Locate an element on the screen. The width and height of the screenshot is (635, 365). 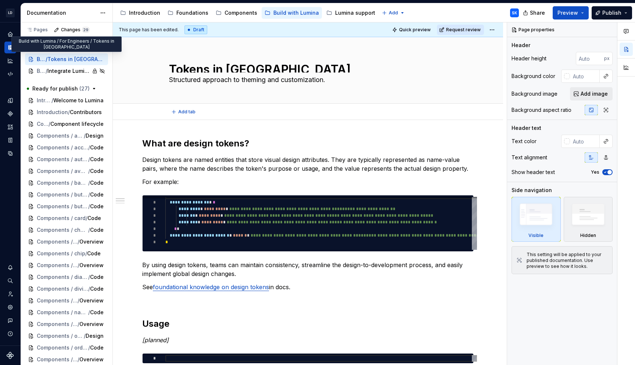
div: Changes is located at coordinates (75, 30).